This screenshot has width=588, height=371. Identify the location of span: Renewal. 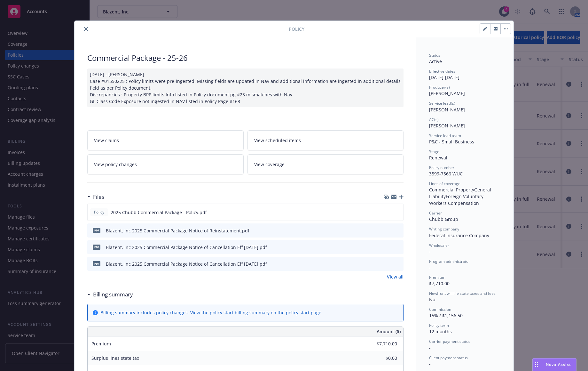
(438, 157).